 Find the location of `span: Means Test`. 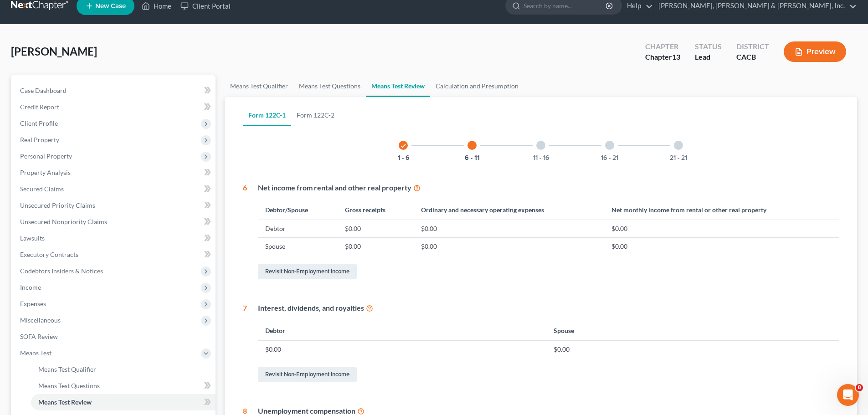

span: Means Test is located at coordinates (36, 352).